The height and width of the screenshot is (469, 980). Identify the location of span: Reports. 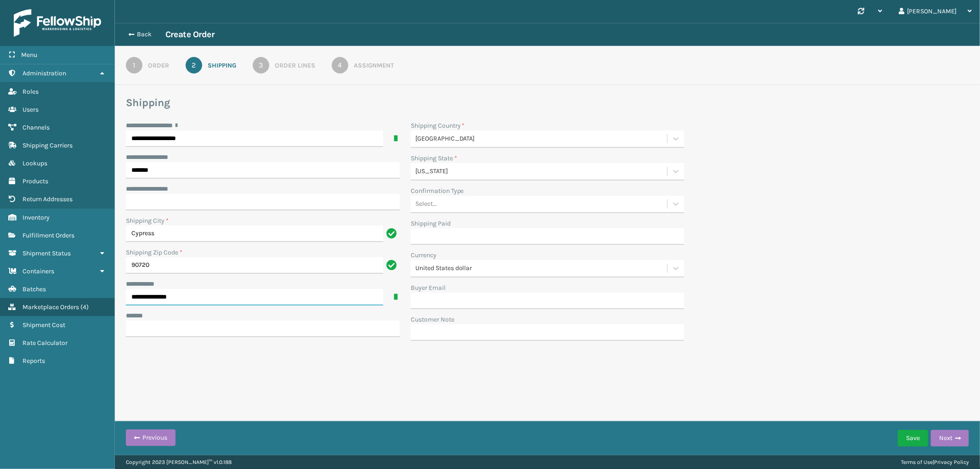
(34, 361).